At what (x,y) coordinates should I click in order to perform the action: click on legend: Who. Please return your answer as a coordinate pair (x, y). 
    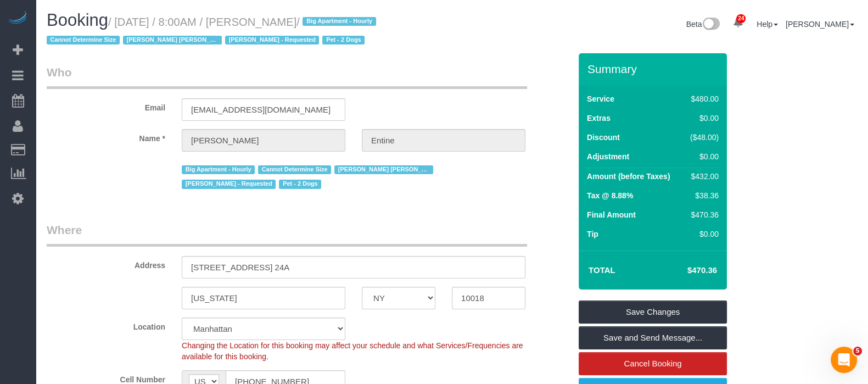
    Looking at the image, I should click on (287, 77).